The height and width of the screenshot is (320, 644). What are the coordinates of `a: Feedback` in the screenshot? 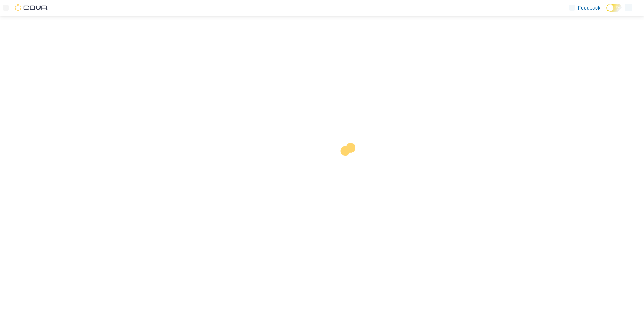 It's located at (585, 8).